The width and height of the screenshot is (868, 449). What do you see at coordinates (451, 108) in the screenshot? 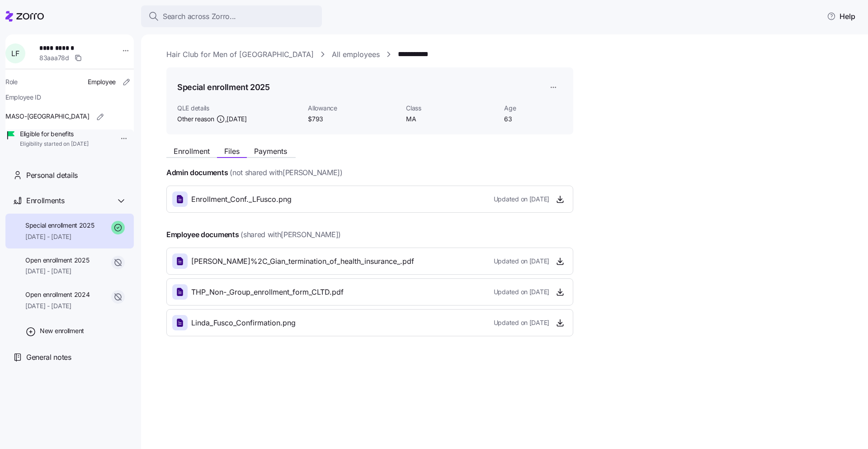
I see `span: Class` at bounding box center [451, 108].